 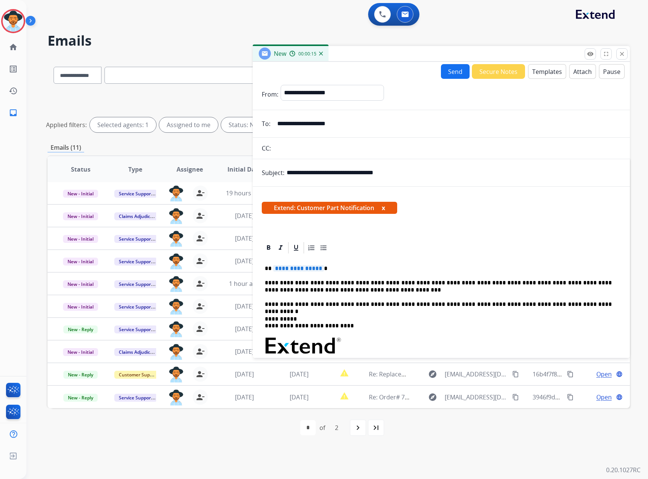 What do you see at coordinates (324, 248) in the screenshot?
I see `div: Bullet List` at bounding box center [324, 248].